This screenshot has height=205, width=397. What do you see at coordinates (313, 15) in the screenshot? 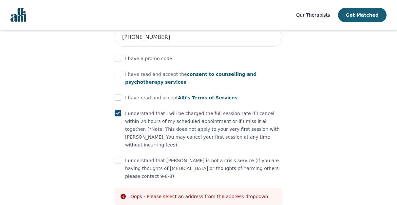
I see `span: Our Therapists` at bounding box center [313, 15].